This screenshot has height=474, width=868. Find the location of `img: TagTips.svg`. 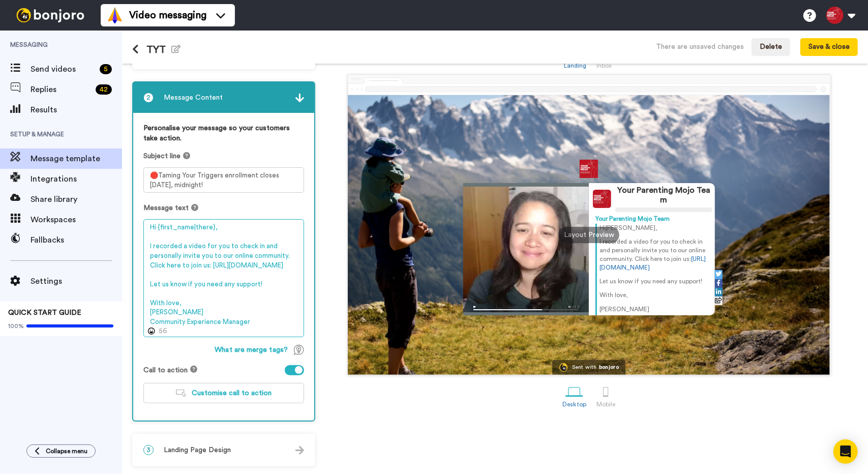

img: TagTips.svg is located at coordinates (299, 350).